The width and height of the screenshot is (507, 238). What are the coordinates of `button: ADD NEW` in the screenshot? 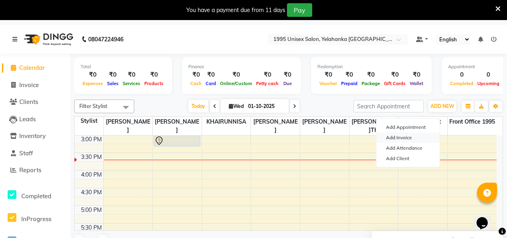 It's located at (442, 106).